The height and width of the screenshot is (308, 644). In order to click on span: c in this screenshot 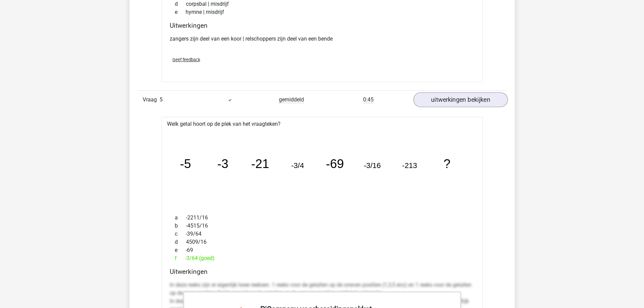, I will do `click(180, 234)`.